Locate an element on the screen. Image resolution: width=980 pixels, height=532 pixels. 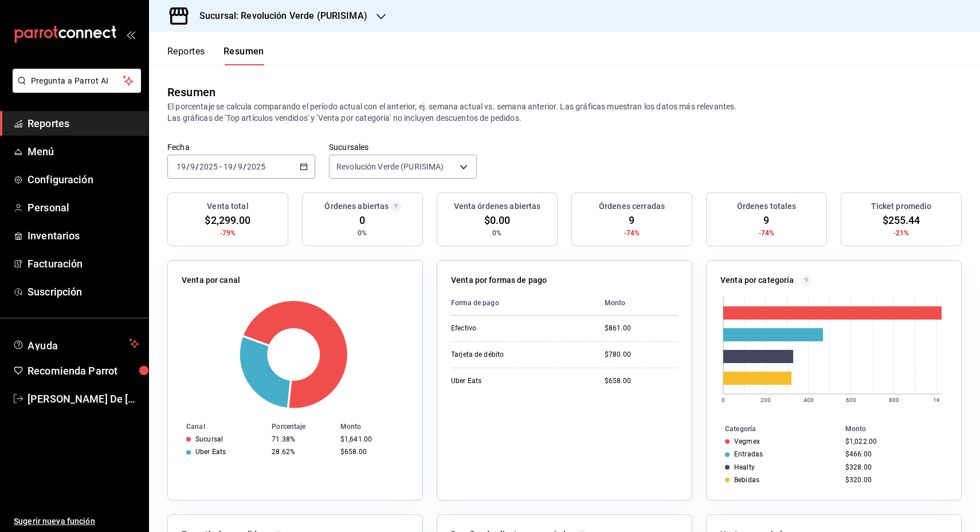
span: Menú is located at coordinates (83, 151).